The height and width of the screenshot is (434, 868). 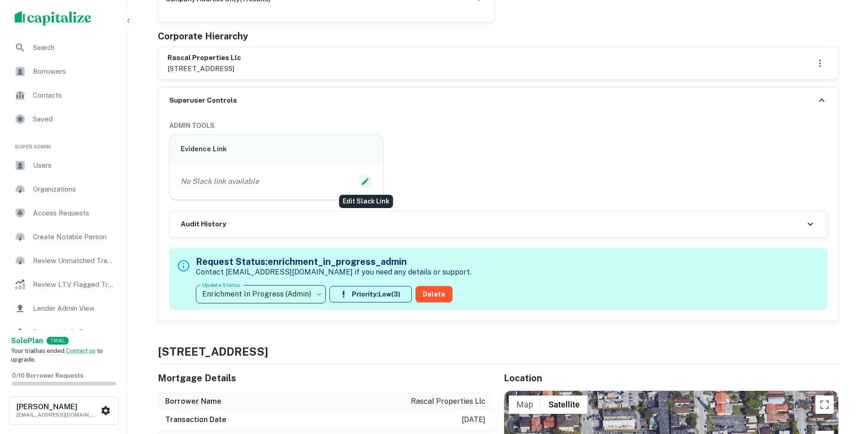 What do you see at coordinates (63, 237) in the screenshot?
I see `div: Create Notable Person` at bounding box center [63, 237].